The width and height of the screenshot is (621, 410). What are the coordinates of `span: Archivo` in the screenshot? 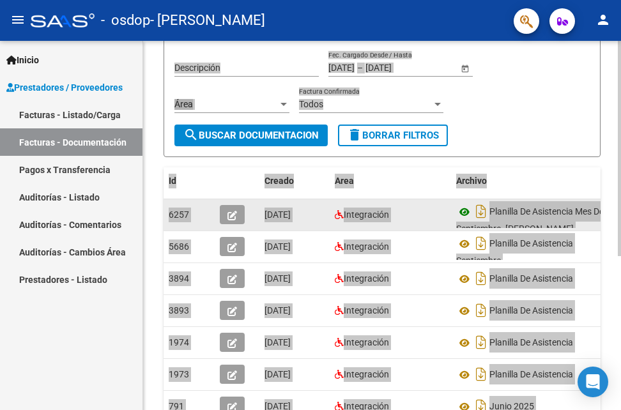 It's located at (471, 181).